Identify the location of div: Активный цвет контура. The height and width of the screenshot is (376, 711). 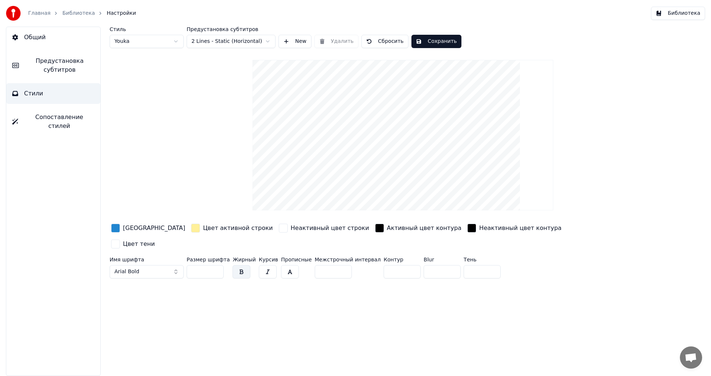
(424, 228).